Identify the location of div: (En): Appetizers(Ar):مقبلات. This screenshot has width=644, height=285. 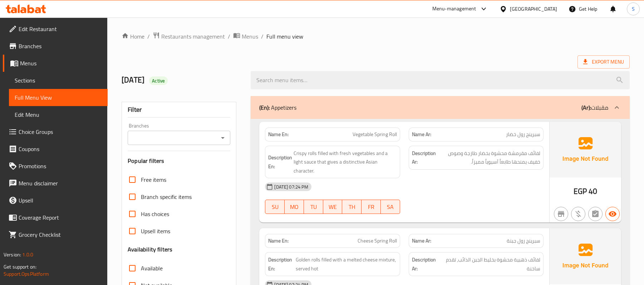
(440, 108).